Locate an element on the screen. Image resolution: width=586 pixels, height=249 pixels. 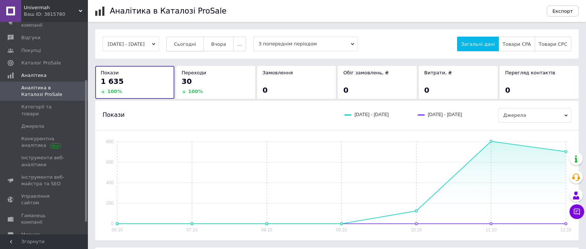
button: Товари CPC is located at coordinates (553, 44).